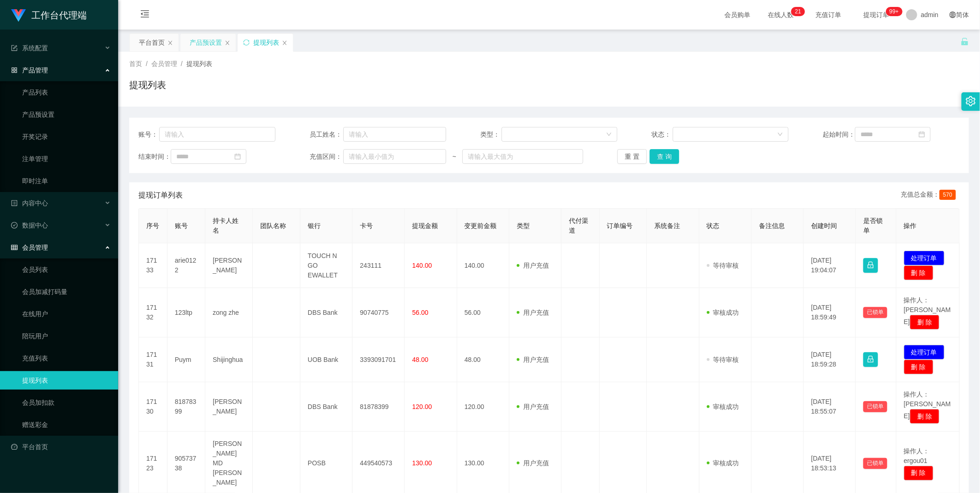  Describe the element at coordinates (14, 225) in the screenshot. I see `i: 图标: check-circle-o` at that location.